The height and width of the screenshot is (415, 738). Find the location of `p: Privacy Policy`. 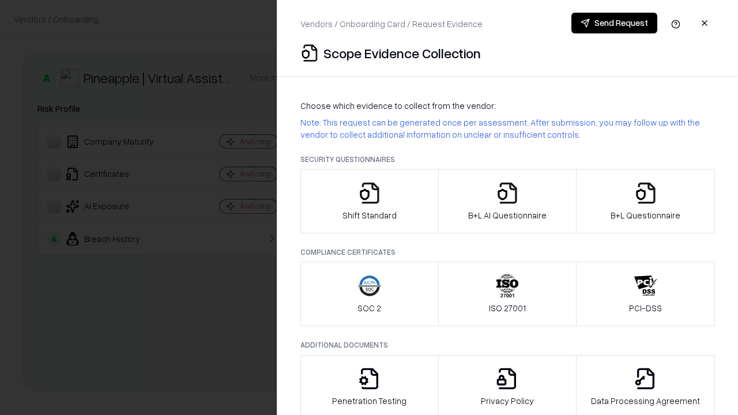

p: Privacy Policy is located at coordinates (508, 401).